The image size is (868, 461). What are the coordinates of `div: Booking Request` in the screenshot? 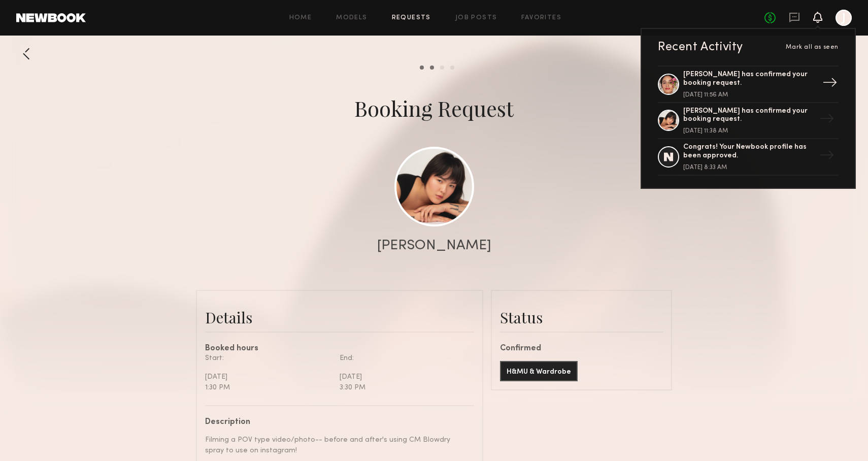 It's located at (434, 108).